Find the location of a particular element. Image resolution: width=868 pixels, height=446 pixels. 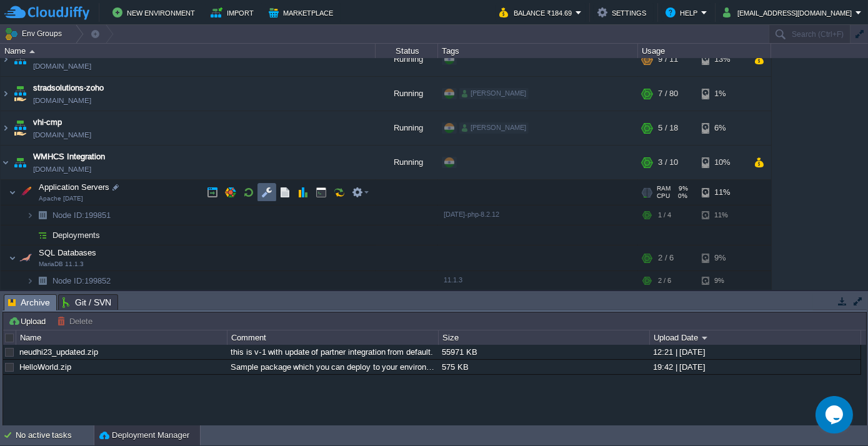

div: No active tasks is located at coordinates (54, 436).